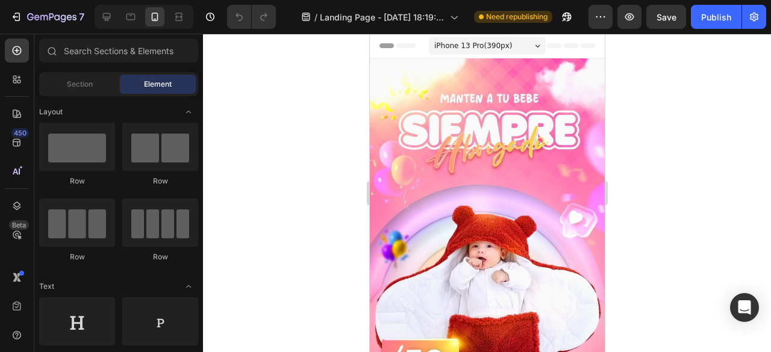 This screenshot has height=352, width=771. I want to click on span: iPhone 13 Pro ( 390 px), so click(103, 12).